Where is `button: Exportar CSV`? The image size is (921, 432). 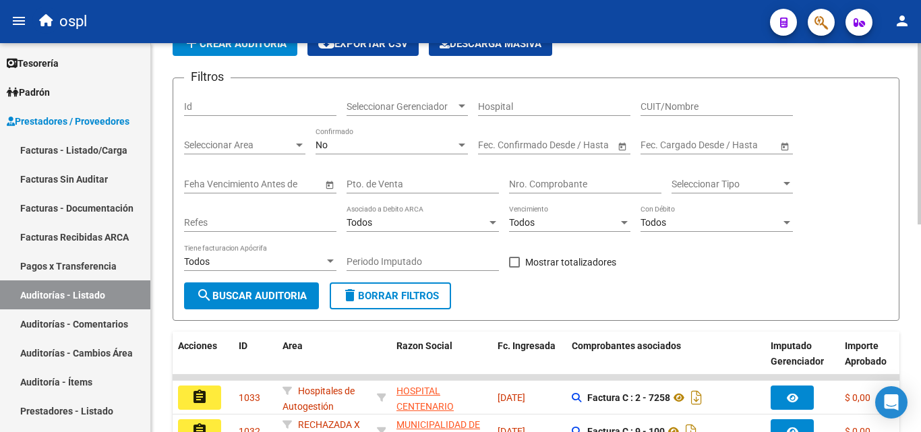 button: Exportar CSV is located at coordinates (363, 44).